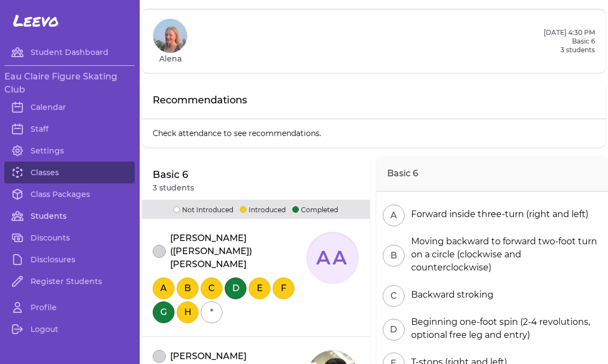 The image size is (608, 364). What do you see at coordinates (374, 133) in the screenshot?
I see `p: Check attendance to see recommendations.` at bounding box center [374, 133].